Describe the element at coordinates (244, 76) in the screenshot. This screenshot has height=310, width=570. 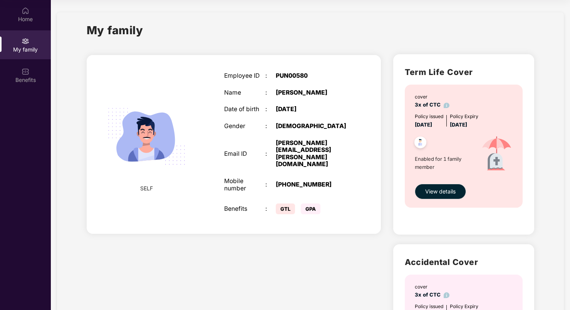
I see `div: Employee ID` at that location.